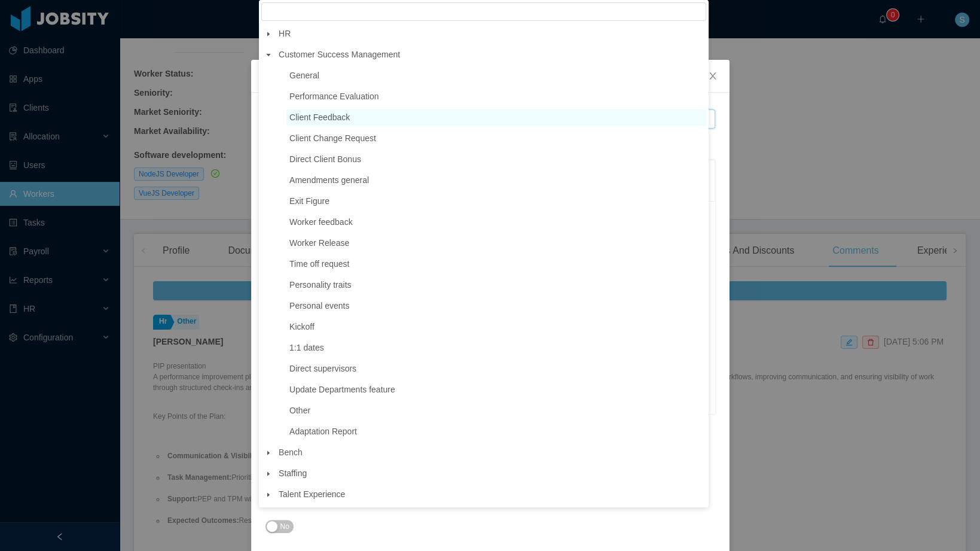 The width and height of the screenshot is (980, 551). Describe the element at coordinates (713, 76) in the screenshot. I see `i: icon: close` at that location.